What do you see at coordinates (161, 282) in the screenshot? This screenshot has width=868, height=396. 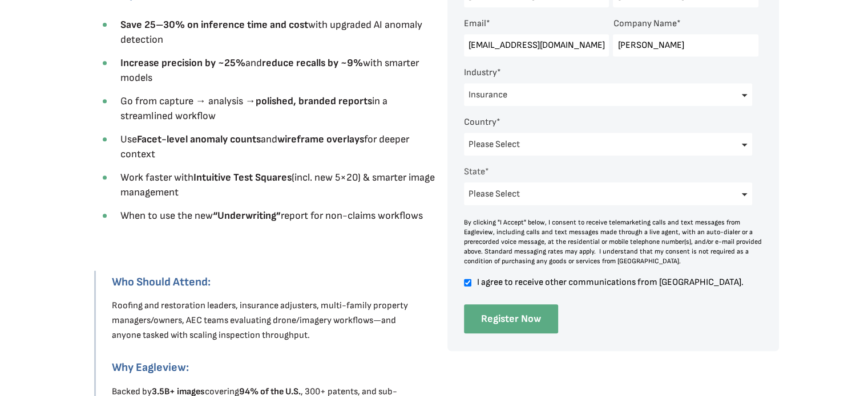 I see `strong: Who Should Attend:` at bounding box center [161, 282].